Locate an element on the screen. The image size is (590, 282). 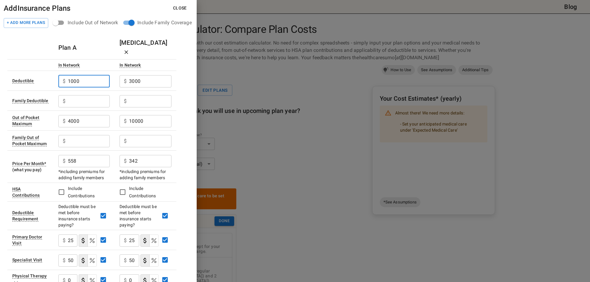
div: Amount of money you must individually pay from your pocket before the health plan starts to pay. ... is located at coordinates (23, 81).